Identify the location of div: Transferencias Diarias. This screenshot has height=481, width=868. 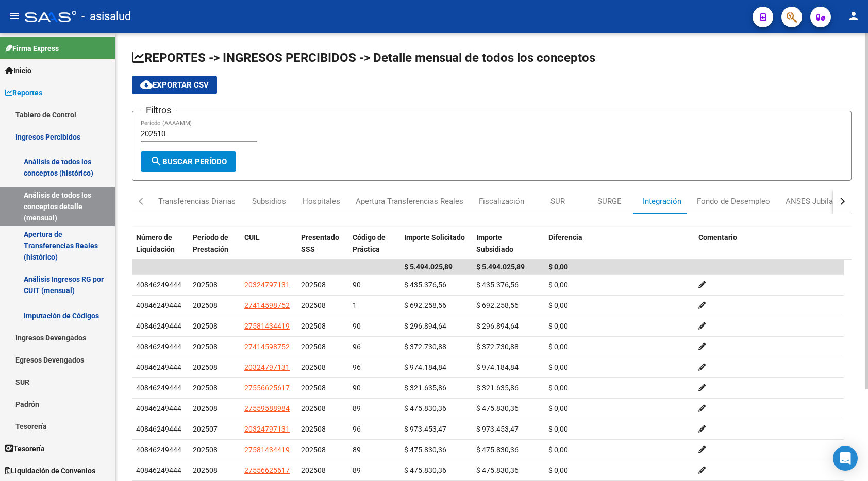
(197, 201).